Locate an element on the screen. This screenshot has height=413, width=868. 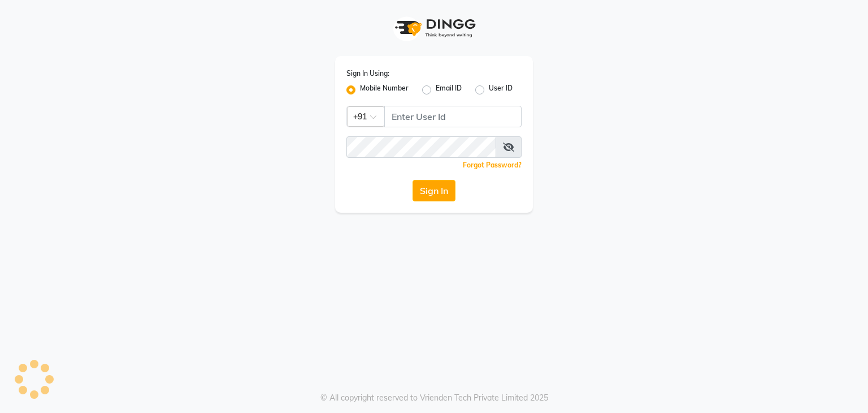
button: Sign In is located at coordinates (434, 191).